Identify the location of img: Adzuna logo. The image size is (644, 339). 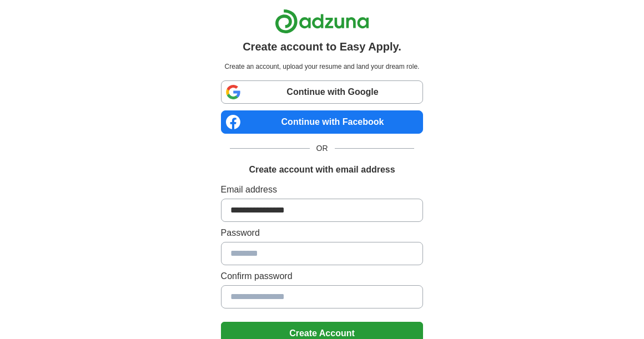
(322, 21).